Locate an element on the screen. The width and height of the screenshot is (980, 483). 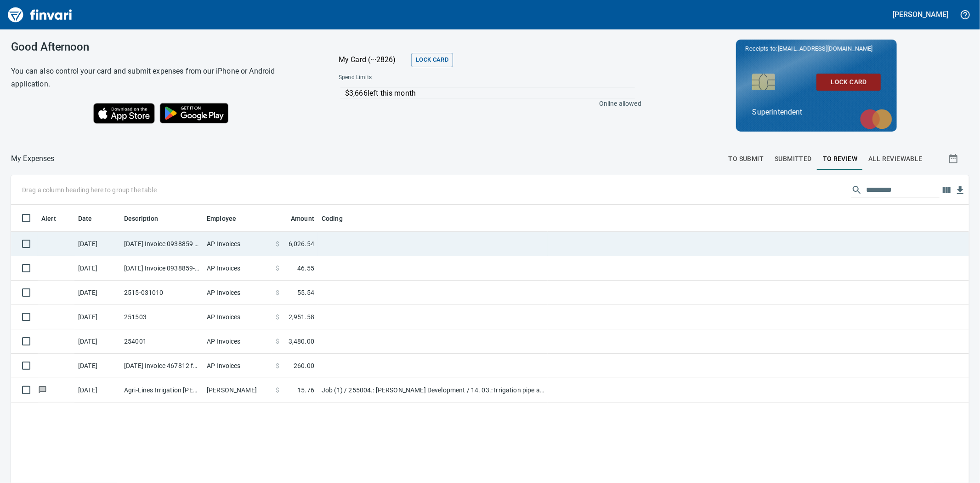
img: Finvari is located at coordinates (40, 15).